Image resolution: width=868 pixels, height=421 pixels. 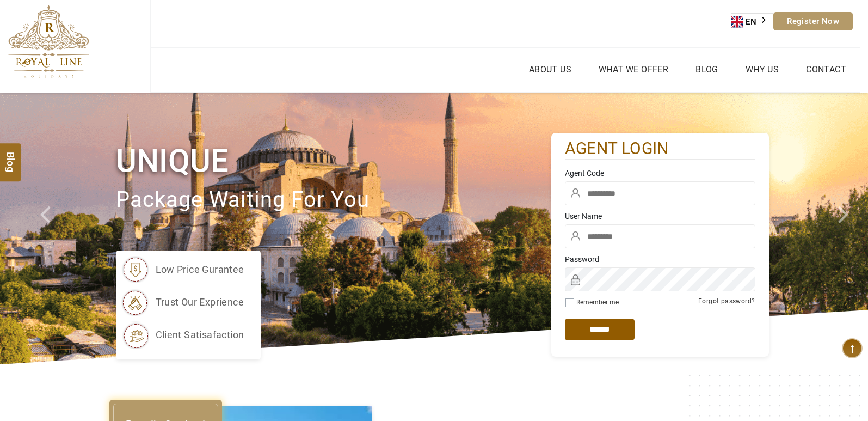 What do you see at coordinates (762, 69) in the screenshot?
I see `a: Why Us` at bounding box center [762, 69].